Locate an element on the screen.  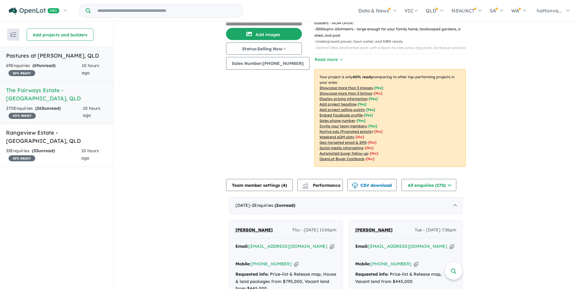
span: 69 is located at coordinates (36, 65).